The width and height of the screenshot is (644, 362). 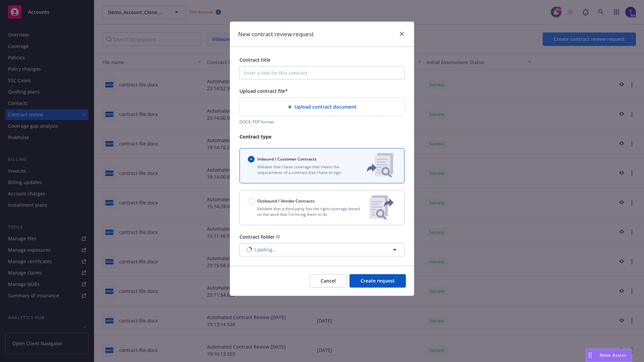 What do you see at coordinates (255, 59) in the screenshot?
I see `span: Contract title` at bounding box center [255, 59].